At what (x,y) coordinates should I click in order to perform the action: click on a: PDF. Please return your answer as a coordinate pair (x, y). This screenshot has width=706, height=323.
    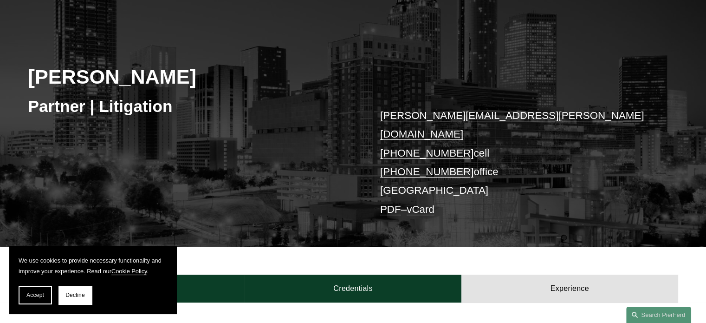
    Looking at the image, I should click on (391, 209).